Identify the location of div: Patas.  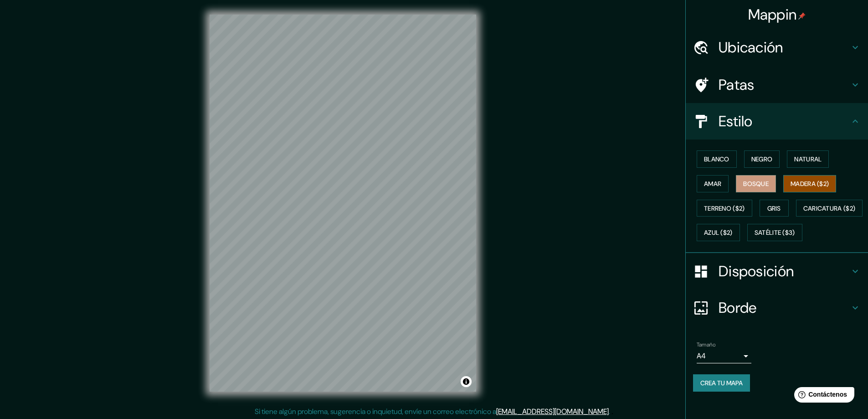
(777, 85).